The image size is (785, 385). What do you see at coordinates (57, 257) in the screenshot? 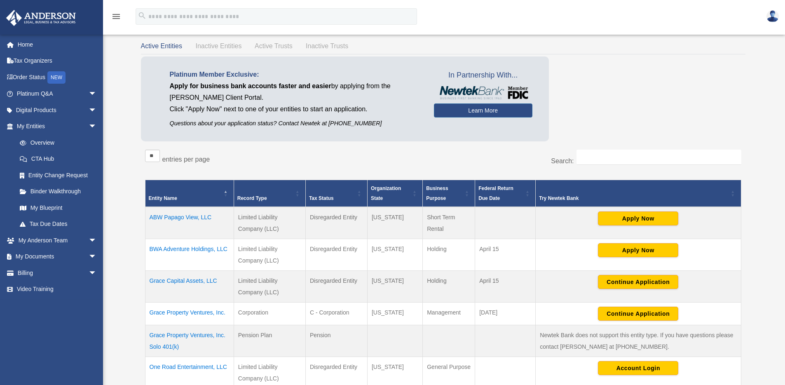
I see `a: My Documentsarrow_drop_down` at bounding box center [57, 257].